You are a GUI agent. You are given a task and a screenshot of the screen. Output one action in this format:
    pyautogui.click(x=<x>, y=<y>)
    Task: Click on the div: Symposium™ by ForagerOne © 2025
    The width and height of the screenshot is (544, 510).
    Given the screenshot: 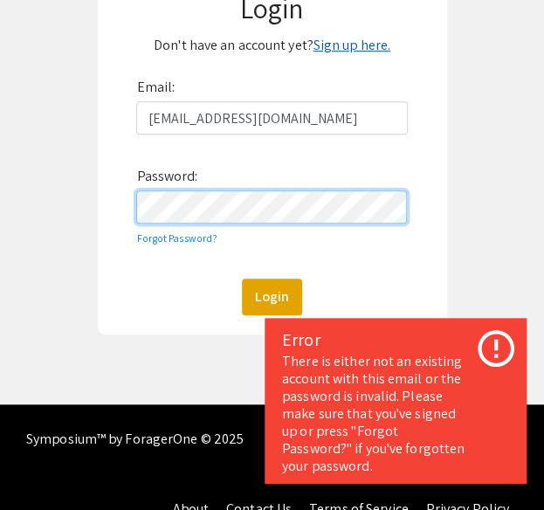 What is the action you would take?
    pyautogui.click(x=134, y=439)
    